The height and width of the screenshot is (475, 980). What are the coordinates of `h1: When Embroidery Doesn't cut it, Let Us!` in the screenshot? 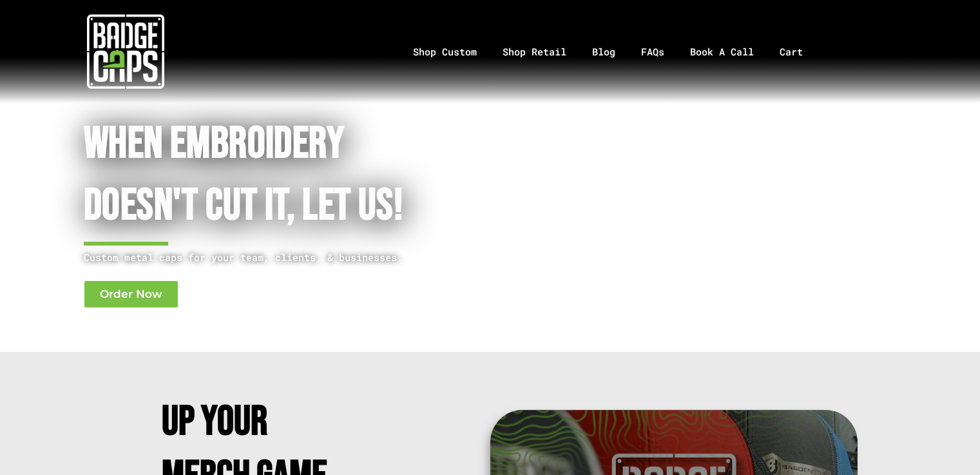 It's located at (259, 175).